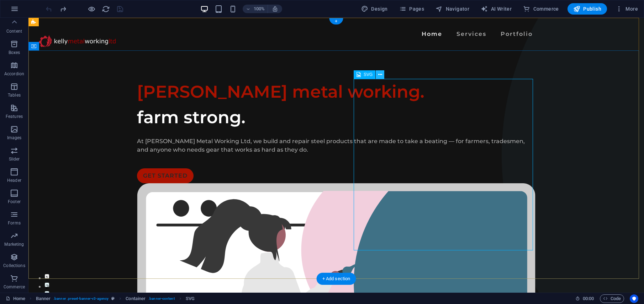 The width and height of the screenshot is (644, 304). Describe the element at coordinates (496, 9) in the screenshot. I see `button: AI Writer` at that location.